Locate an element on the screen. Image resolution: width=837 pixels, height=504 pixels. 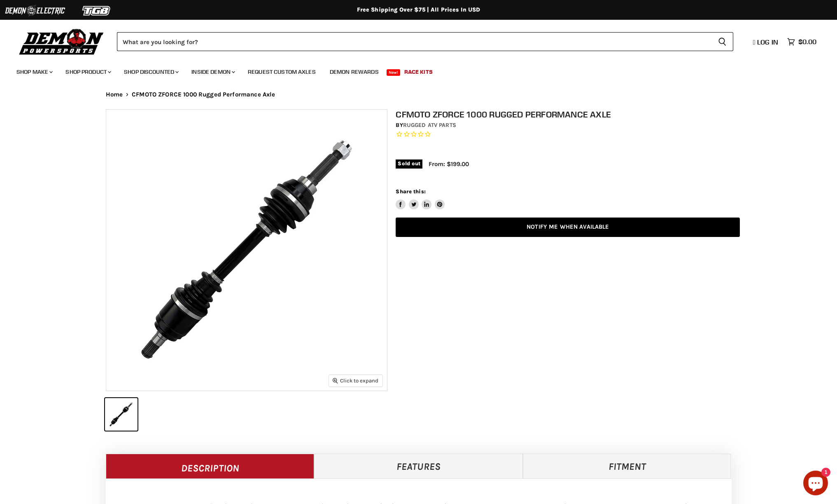
button: Search is located at coordinates (723, 41).